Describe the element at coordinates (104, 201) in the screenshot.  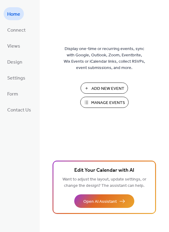
I see `button: Open AI Assistant` at that location.